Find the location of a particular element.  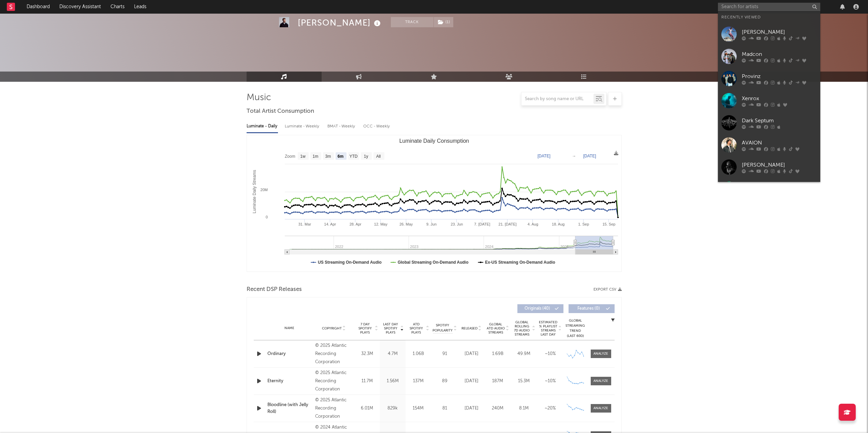

div: 1.06B is located at coordinates (418, 354).